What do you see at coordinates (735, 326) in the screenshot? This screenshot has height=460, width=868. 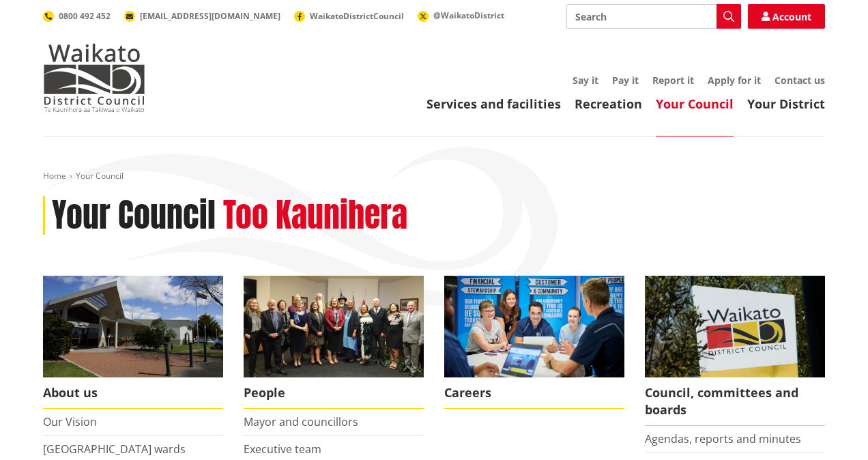 I see `img: Waikato-District-Council-sign` at bounding box center [735, 326].